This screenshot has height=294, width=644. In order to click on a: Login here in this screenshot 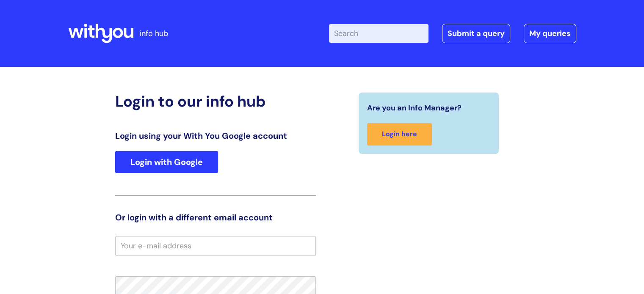, I will do `click(399, 134)`.